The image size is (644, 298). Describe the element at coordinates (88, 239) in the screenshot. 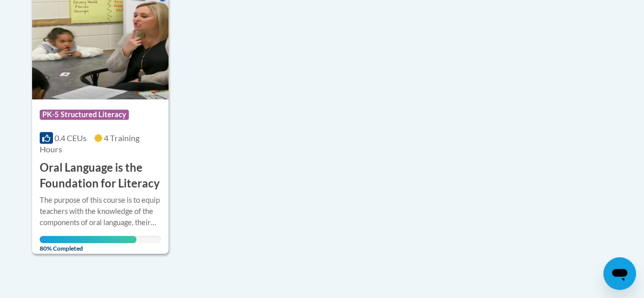

I see `div: Your progress` at that location.